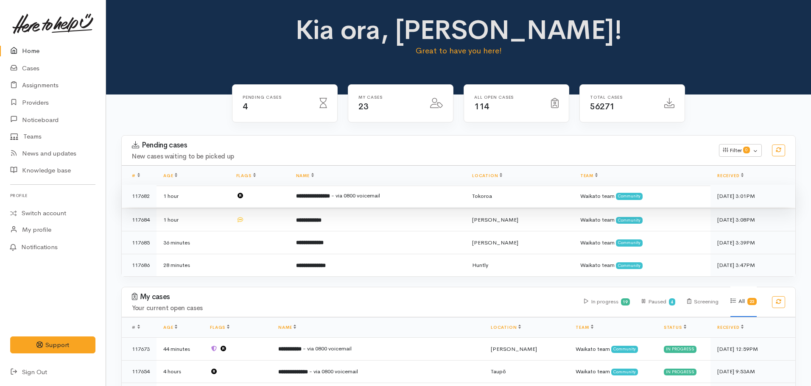  Describe the element at coordinates (625, 302) in the screenshot. I see `b: 19` at that location.